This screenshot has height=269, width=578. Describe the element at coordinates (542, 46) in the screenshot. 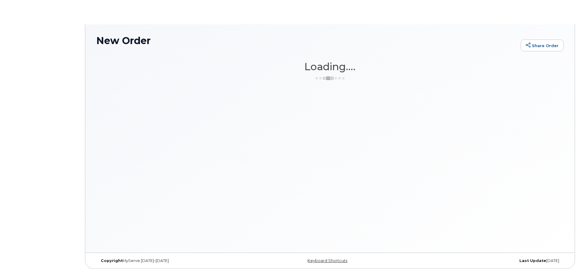

I see `a: Share Order` at that location.